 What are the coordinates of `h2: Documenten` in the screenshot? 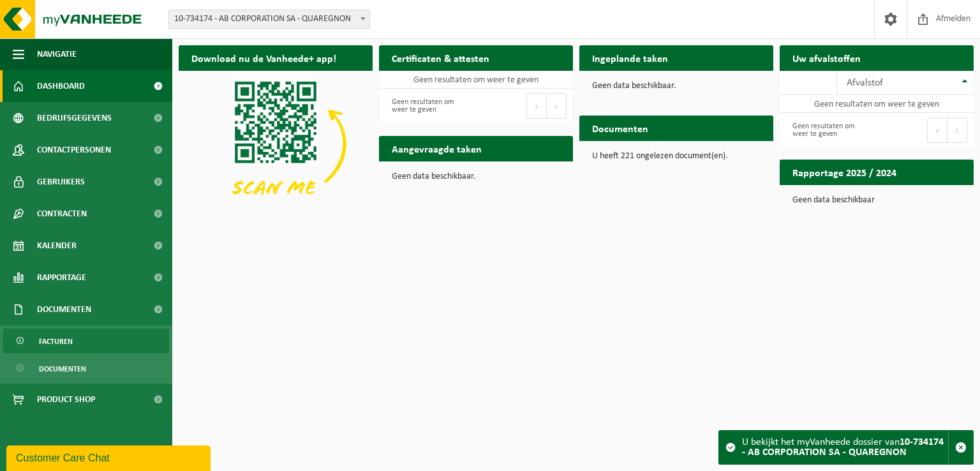 It's located at (621, 128).